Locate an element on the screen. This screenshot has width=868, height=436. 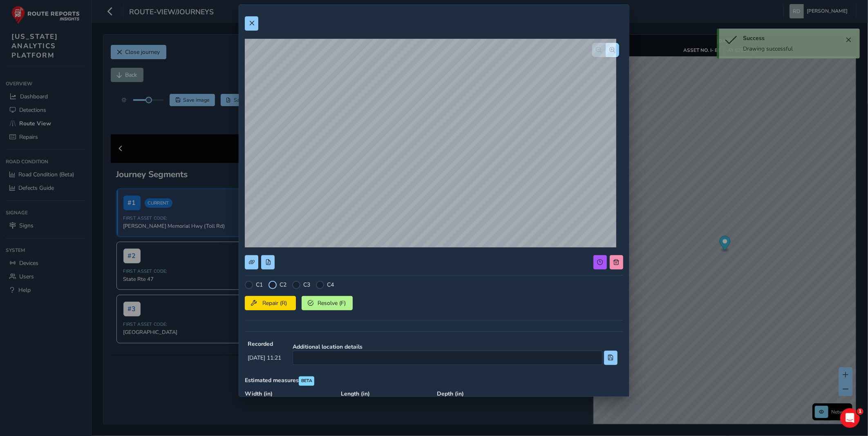
span: BETA is located at coordinates (306, 381).